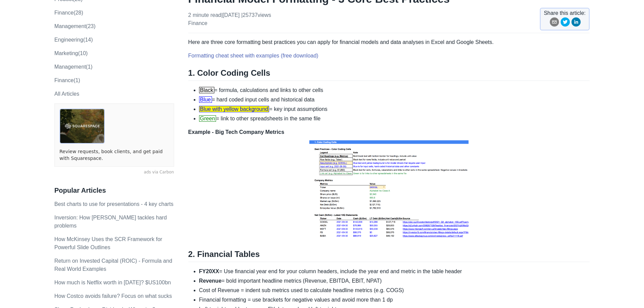  I want to click on button: linkedin, so click(576, 23).